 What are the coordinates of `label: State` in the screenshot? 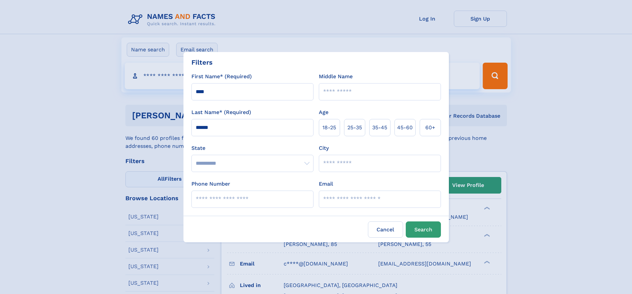 It's located at (253, 148).